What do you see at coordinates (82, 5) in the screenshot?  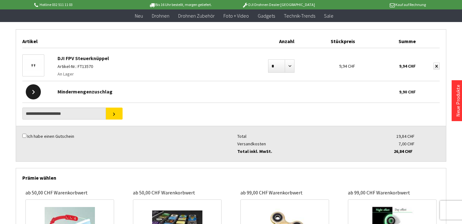 I see `p: Hotline 032 511 11 03` at bounding box center [82, 5].